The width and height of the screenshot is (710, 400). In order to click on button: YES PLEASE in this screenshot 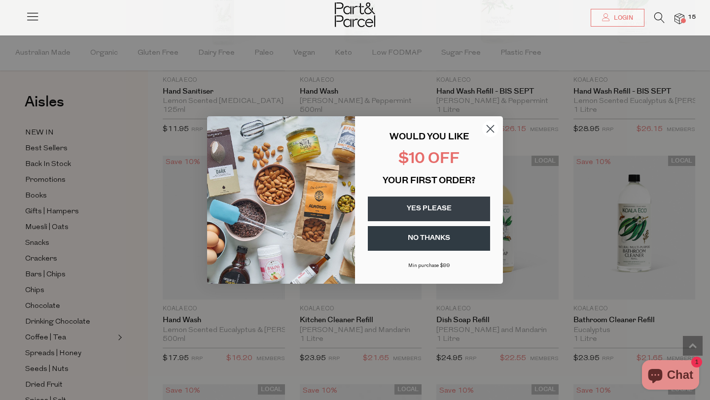, I will do `click(429, 209)`.